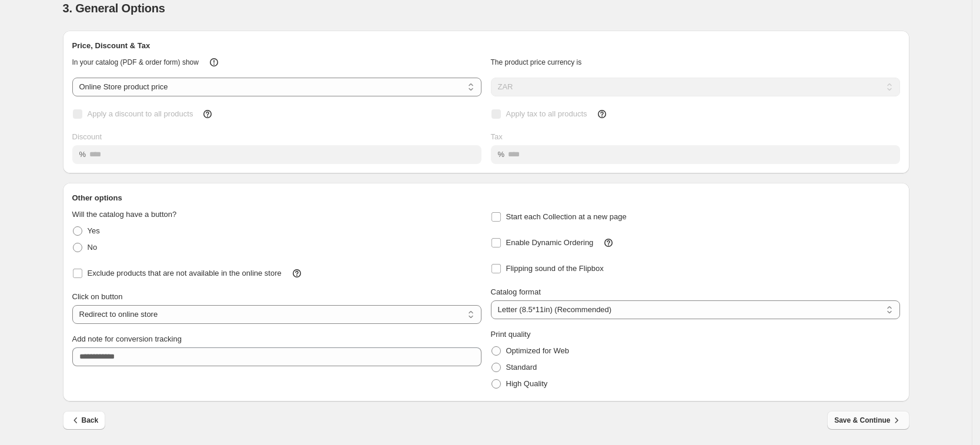  I want to click on span: Start each Collection at a new page, so click(566, 217).